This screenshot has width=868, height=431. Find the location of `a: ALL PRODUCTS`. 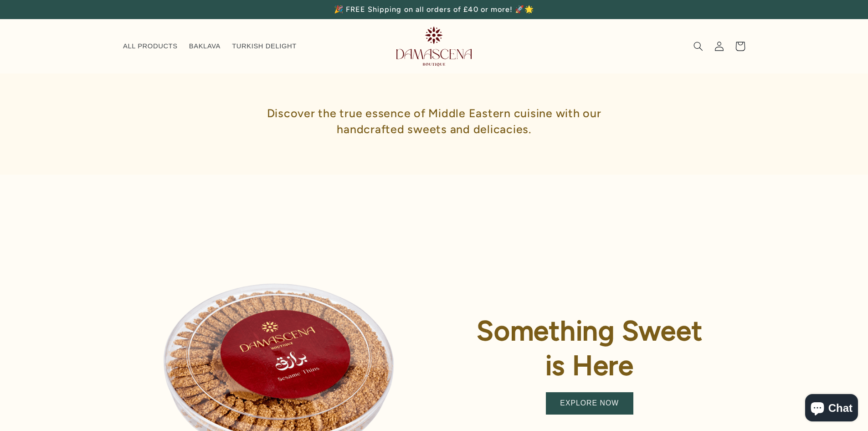

a: ALL PRODUCTS is located at coordinates (150, 46).